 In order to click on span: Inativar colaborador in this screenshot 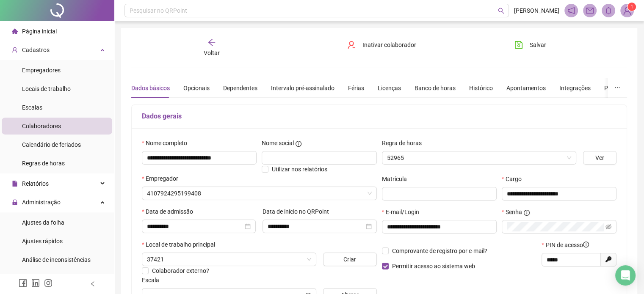, I will do `click(389, 45)`.